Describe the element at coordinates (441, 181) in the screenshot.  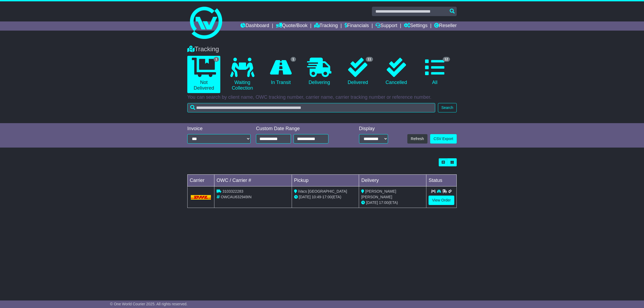
I see `td: Status` at that location.